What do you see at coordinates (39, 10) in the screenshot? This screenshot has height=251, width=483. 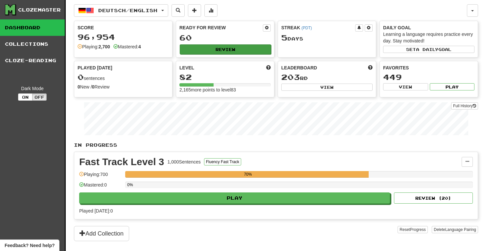 I see `div: Clozemaster` at bounding box center [39, 10].